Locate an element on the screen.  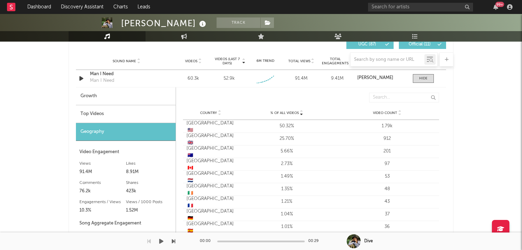
input: Search by song name or URL is located at coordinates (388, 60).